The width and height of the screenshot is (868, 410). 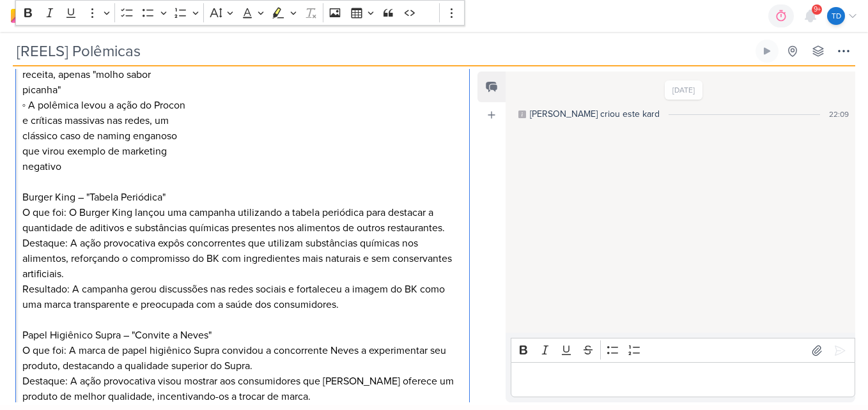 What do you see at coordinates (243, 197) in the screenshot?
I see `p: Burger King – "Tabela Periódica"` at bounding box center [243, 197].